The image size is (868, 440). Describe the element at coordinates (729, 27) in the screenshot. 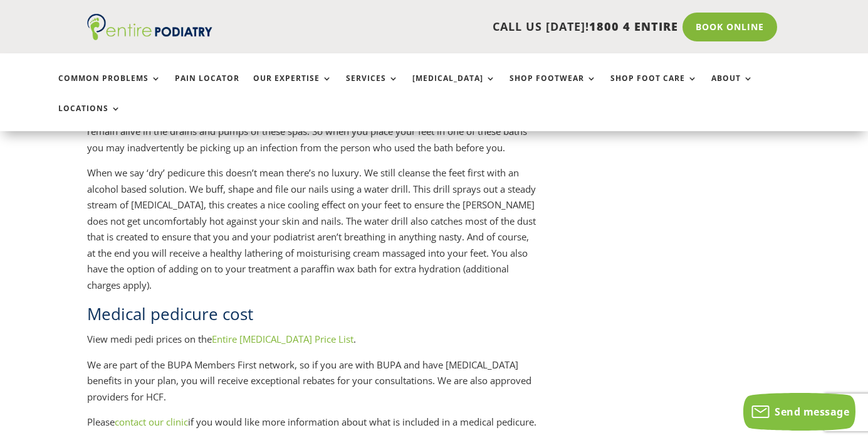

I see `a: Book Online` at that location.